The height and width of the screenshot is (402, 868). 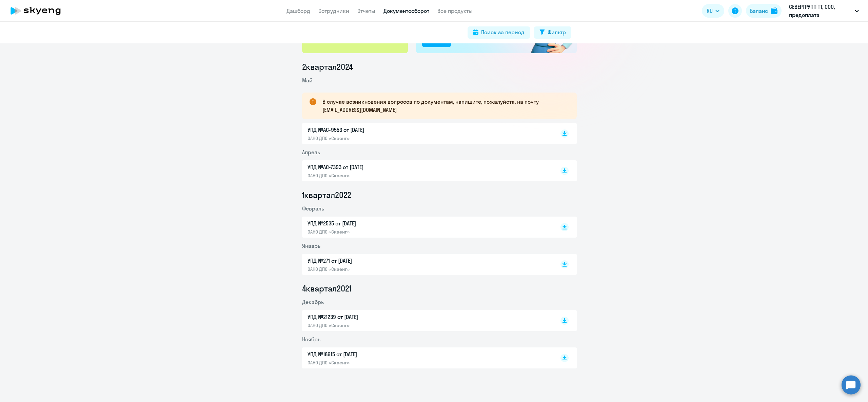 What do you see at coordinates (774, 11) in the screenshot?
I see `img: balance` at bounding box center [774, 11].